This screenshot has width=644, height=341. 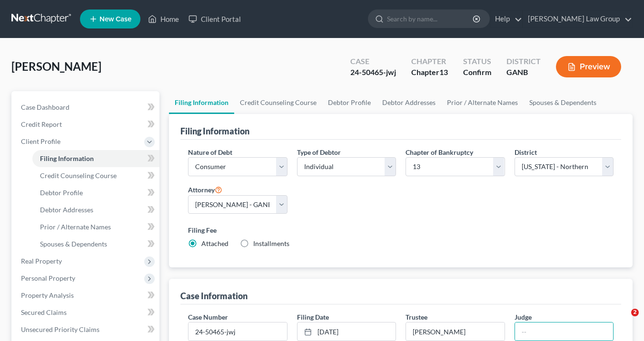 What do you see at coordinates (523, 317) in the screenshot?
I see `label: Judge` at bounding box center [523, 317].